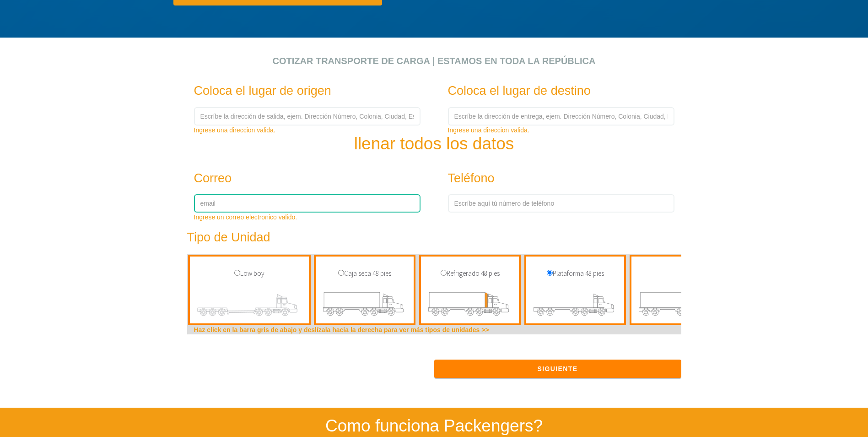  I want to click on button: Siguiente, so click(558, 369).